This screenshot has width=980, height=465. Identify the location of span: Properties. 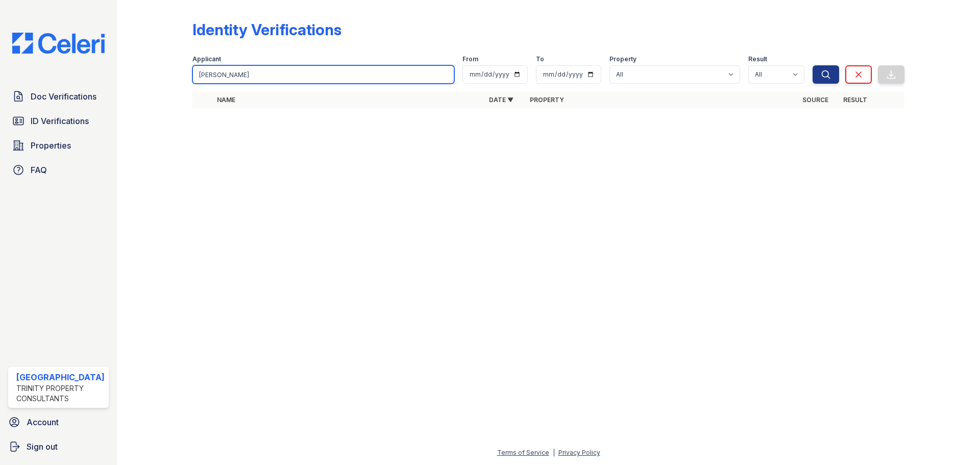
(51, 146).